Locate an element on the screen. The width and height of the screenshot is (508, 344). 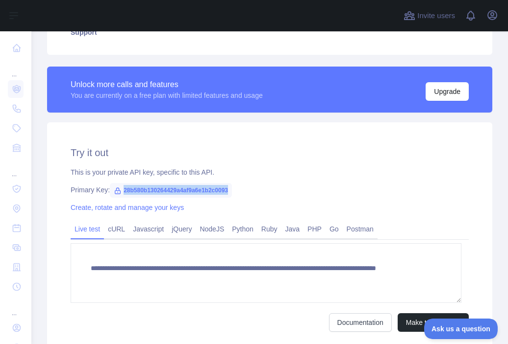
a: Postman is located at coordinates (360, 229).